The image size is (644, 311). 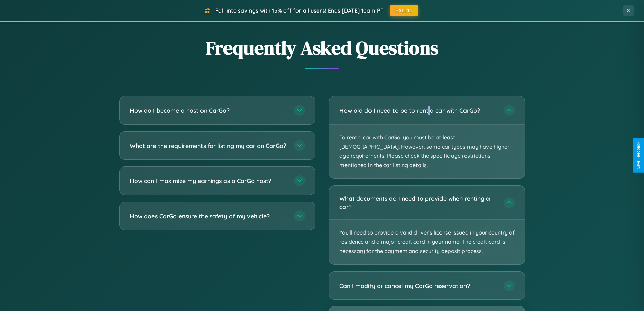 I want to click on h3: What are the requirements for listing my car on CarGo?, so click(x=209, y=146).